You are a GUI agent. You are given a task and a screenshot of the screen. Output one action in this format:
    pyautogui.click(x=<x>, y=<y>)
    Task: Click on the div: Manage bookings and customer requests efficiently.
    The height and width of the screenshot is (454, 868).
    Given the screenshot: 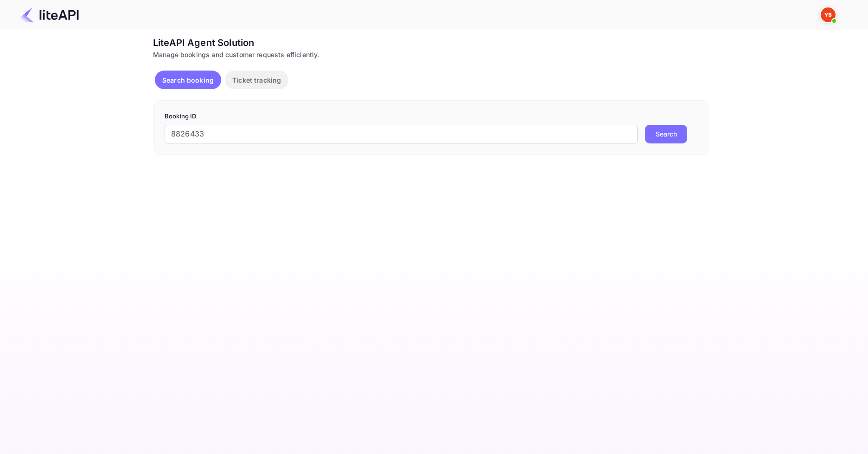 What is the action you would take?
    pyautogui.click(x=432, y=54)
    